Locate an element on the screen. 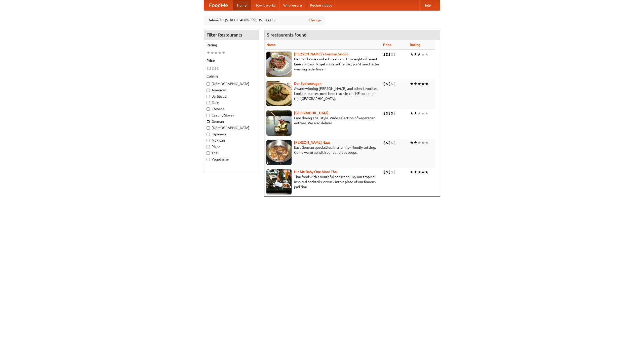  img: kohlhaus.jpg is located at coordinates (279, 152).